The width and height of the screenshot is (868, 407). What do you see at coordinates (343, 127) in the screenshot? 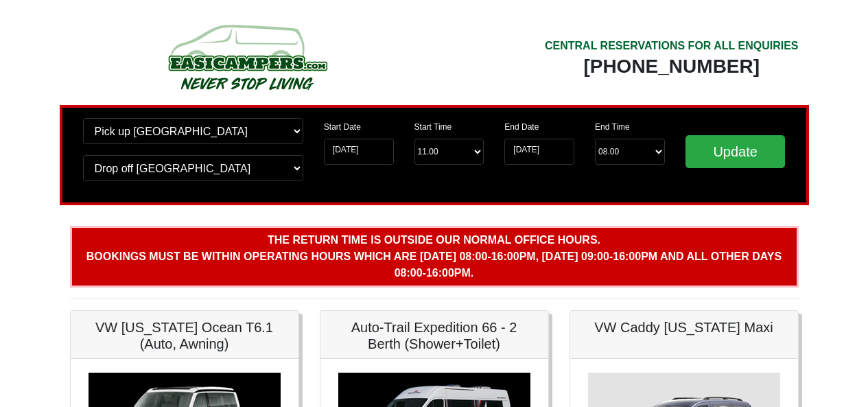
I see `label: Start Date` at bounding box center [343, 127].